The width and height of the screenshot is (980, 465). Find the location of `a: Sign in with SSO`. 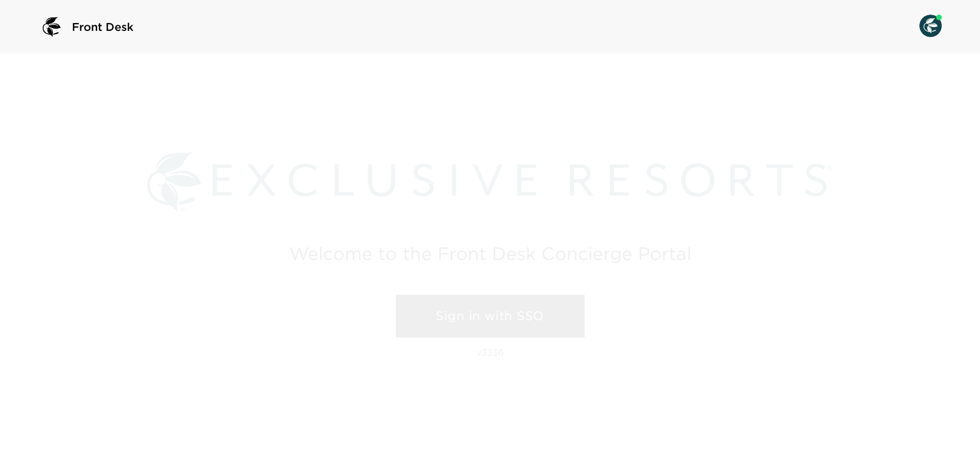

a: Sign in with SSO is located at coordinates (490, 316).